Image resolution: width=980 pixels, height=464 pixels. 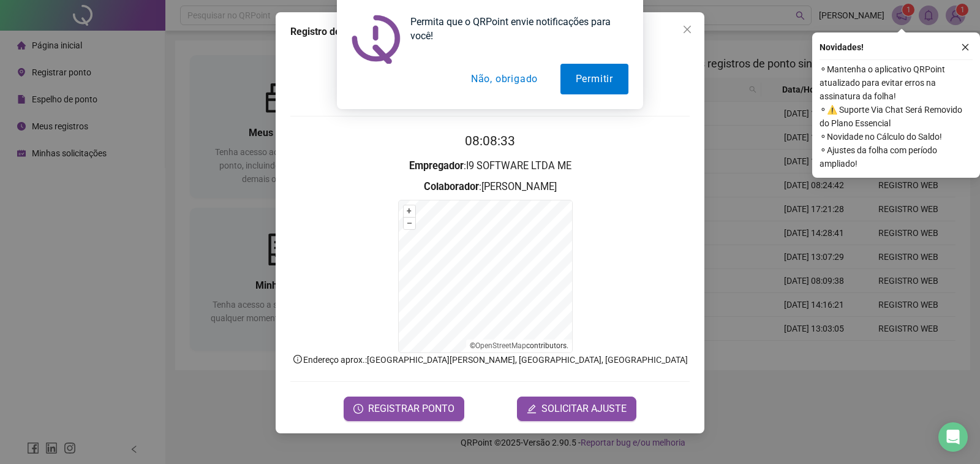 I want to click on button: Não, obrigado, so click(x=504, y=79).